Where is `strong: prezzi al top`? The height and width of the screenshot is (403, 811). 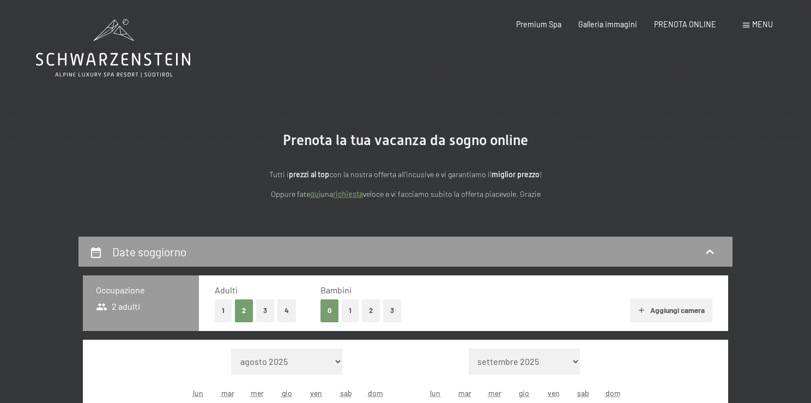 strong: prezzi al top is located at coordinates (309, 174).